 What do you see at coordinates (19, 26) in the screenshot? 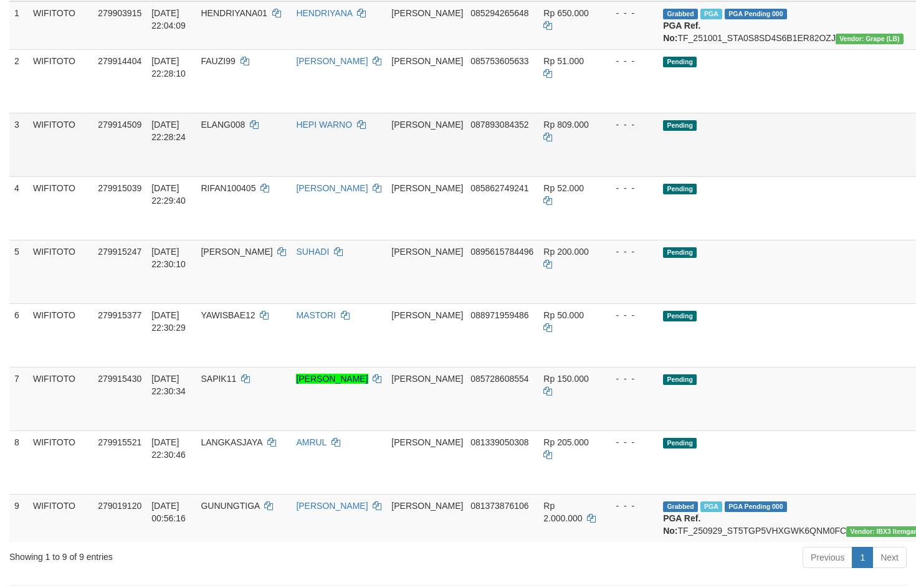
I see `td: 1` at bounding box center [19, 26].